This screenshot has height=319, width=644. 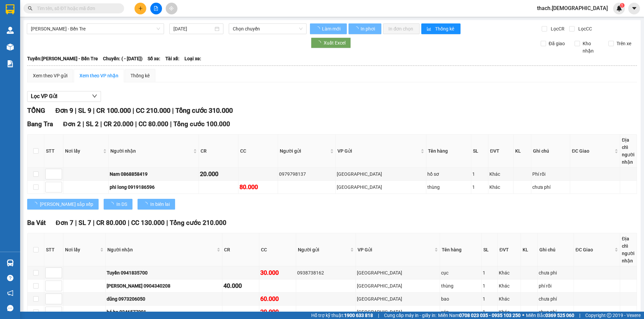 What do you see at coordinates (40, 124) in the screenshot?
I see `span: Bang Tra` at bounding box center [40, 124].